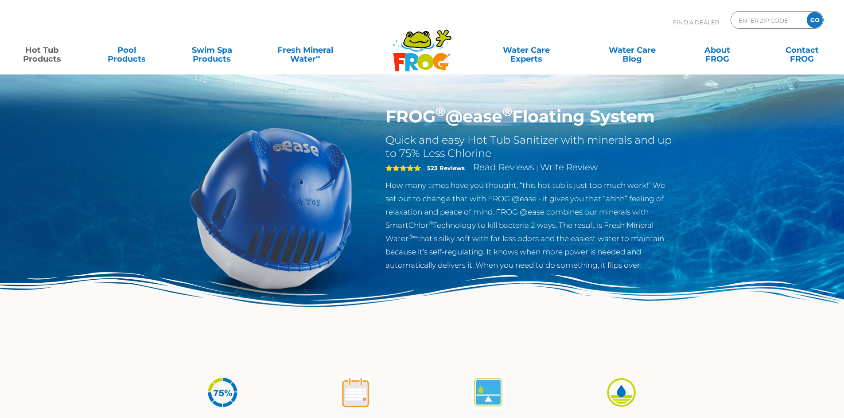  Describe the element at coordinates (504, 167) in the screenshot. I see `a: Read Reviews` at that location.